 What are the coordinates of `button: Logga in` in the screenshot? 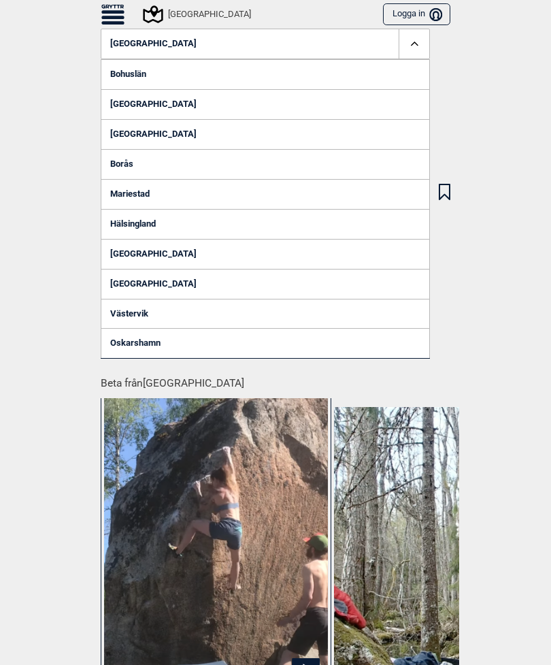 It's located at (417, 14).